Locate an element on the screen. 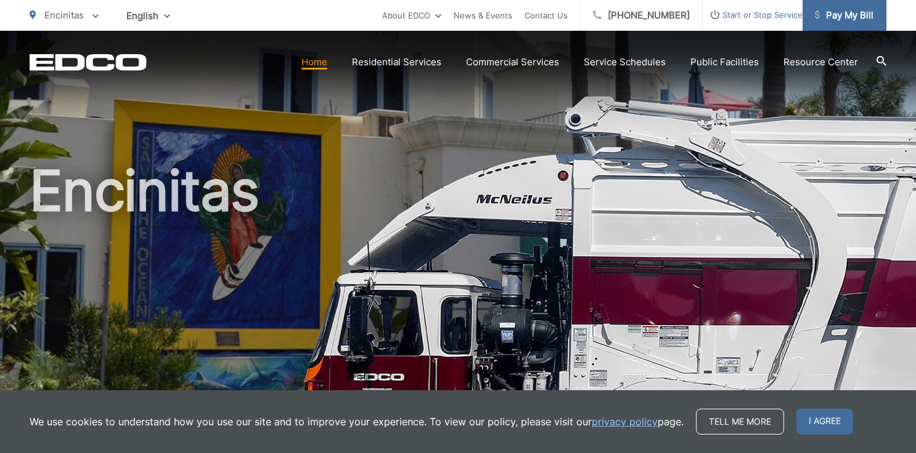  a: Commercial Services is located at coordinates (512, 62).